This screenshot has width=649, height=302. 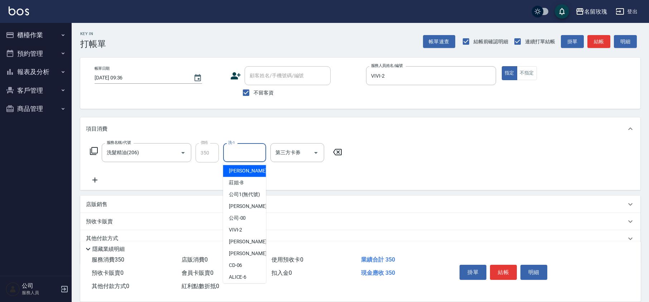 I want to click on button: 客戶管理, so click(x=36, y=91).